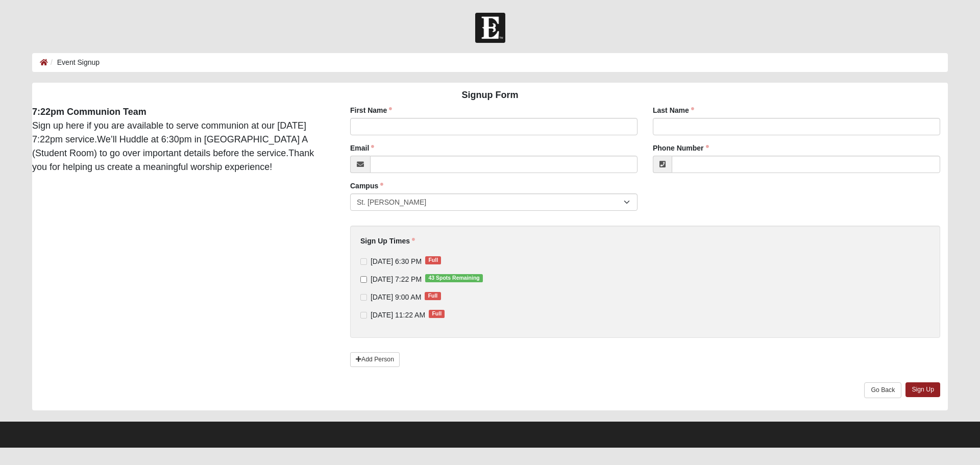  What do you see at coordinates (375, 359) in the screenshot?
I see `a: Add Person` at bounding box center [375, 359].